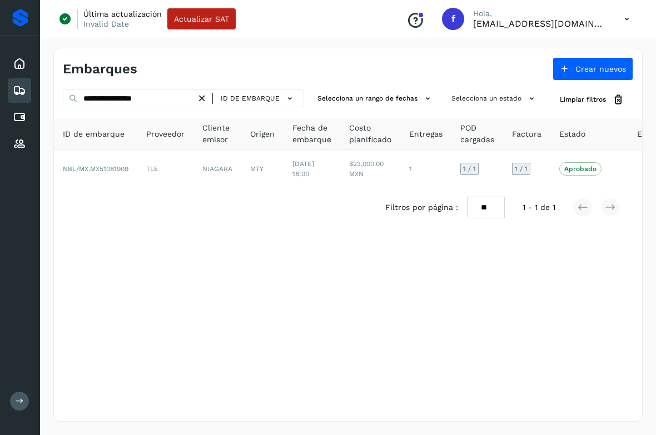 The width and height of the screenshot is (656, 435). What do you see at coordinates (217, 134) in the screenshot?
I see `span: Cliente emisor` at bounding box center [217, 134].